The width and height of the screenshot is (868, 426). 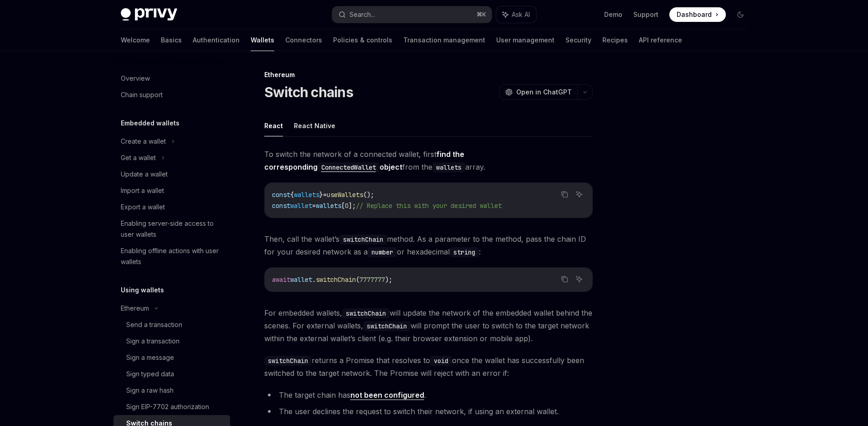 I want to click on div: Sign a raw hash, so click(x=150, y=390).